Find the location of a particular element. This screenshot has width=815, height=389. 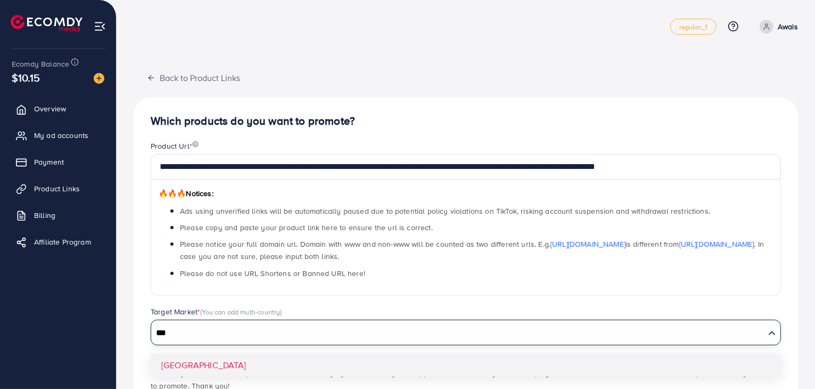

a: Affiliate Program is located at coordinates (58, 242).